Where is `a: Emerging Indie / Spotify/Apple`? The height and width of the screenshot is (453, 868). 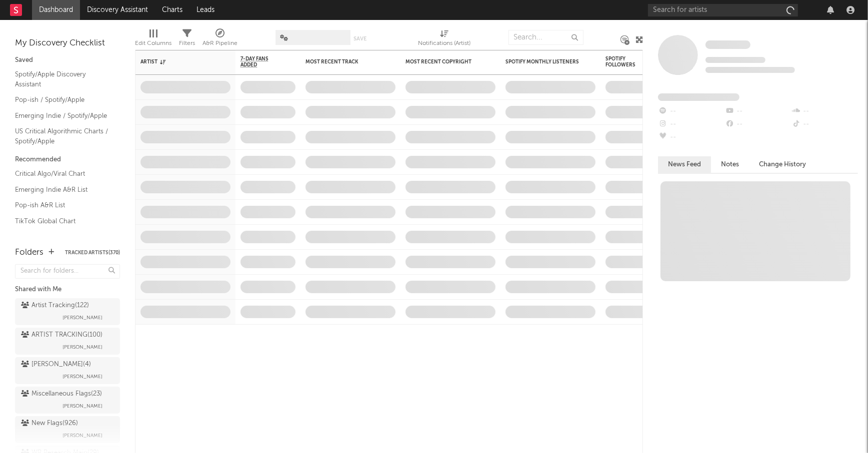
a: Emerging Indie / Spotify/Apple is located at coordinates (63, 116).